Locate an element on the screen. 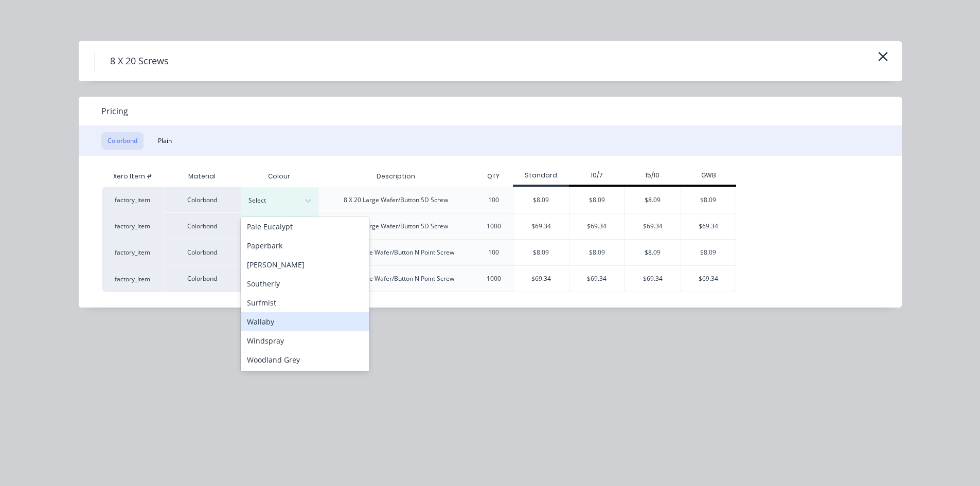  div: Surfmist is located at coordinates (305, 302).